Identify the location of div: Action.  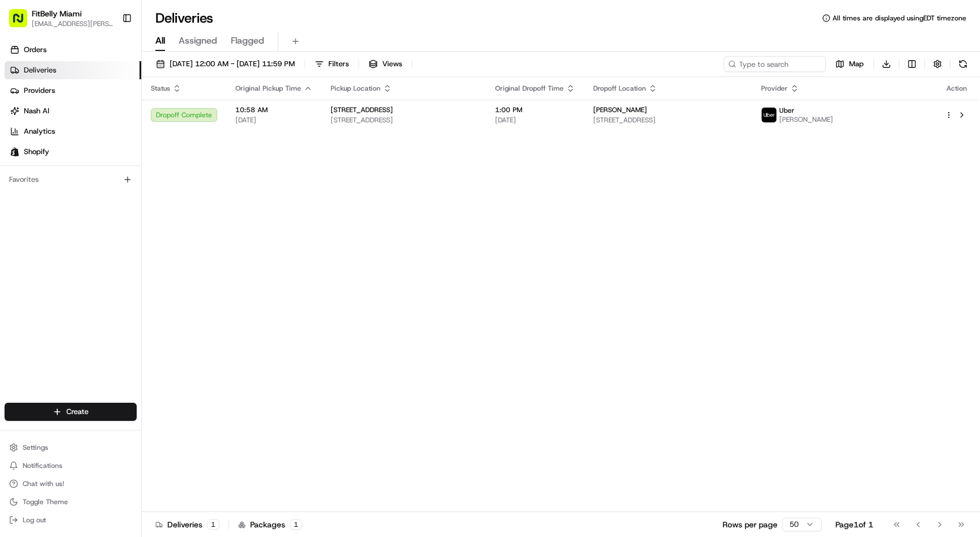
(957, 89).